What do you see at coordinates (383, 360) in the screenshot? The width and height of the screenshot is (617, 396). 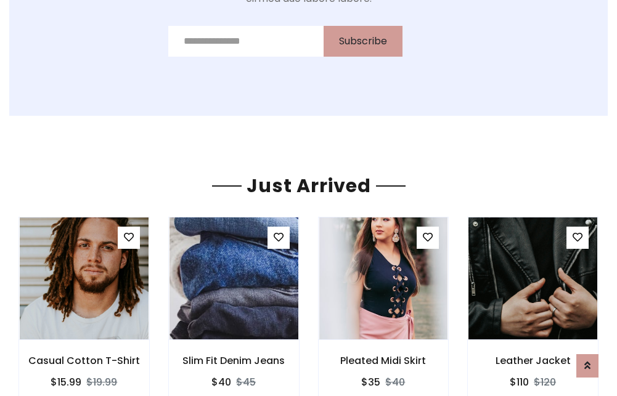 I see `h6: Pleated Midi Skirt` at bounding box center [383, 360].